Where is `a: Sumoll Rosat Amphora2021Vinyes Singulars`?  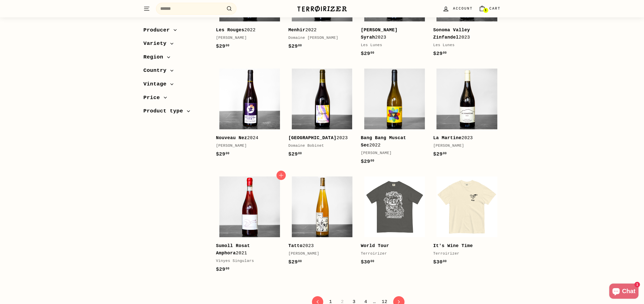
a: Sumoll Rosat Amphora2021Vinyes Singulars is located at coordinates (250, 226).